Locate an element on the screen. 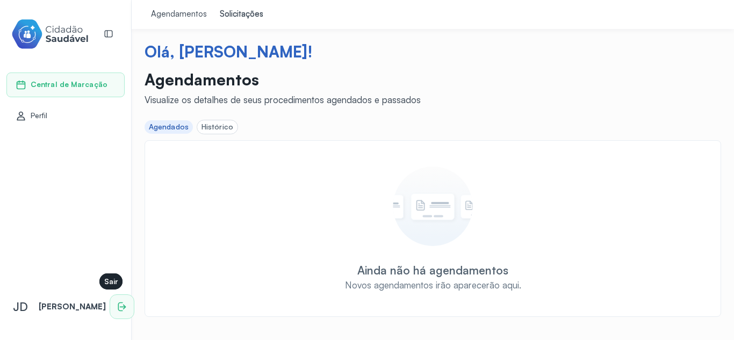  div: Agendados is located at coordinates (169, 127).